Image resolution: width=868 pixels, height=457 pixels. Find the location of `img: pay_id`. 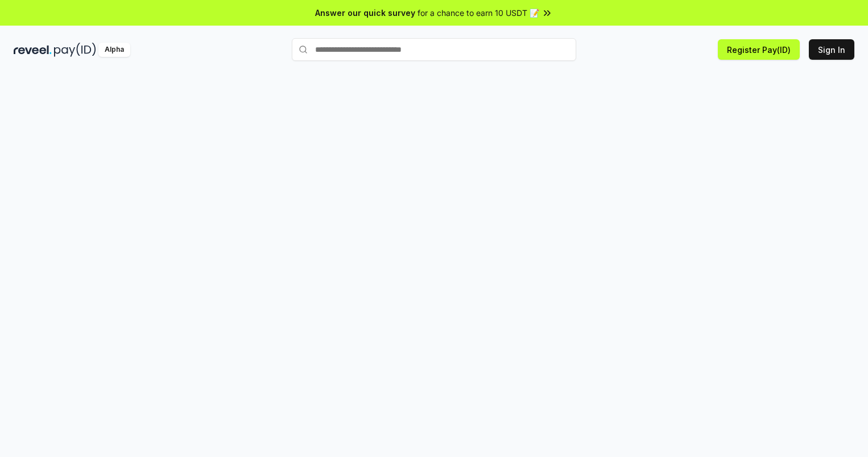

img: pay_id is located at coordinates (75, 49).